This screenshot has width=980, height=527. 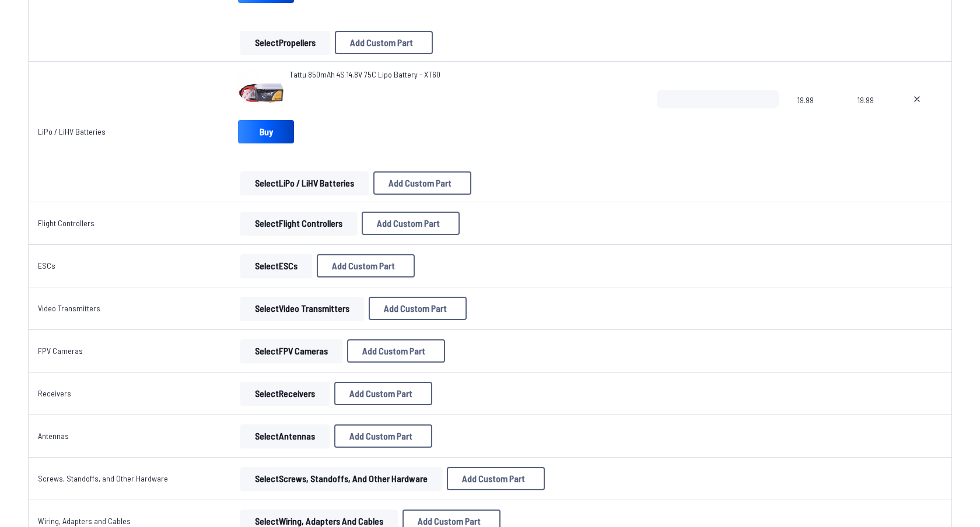 What do you see at coordinates (341, 479) in the screenshot?
I see `a: SelectScrews, Standoffs, and Other Hardware` at bounding box center [341, 479].